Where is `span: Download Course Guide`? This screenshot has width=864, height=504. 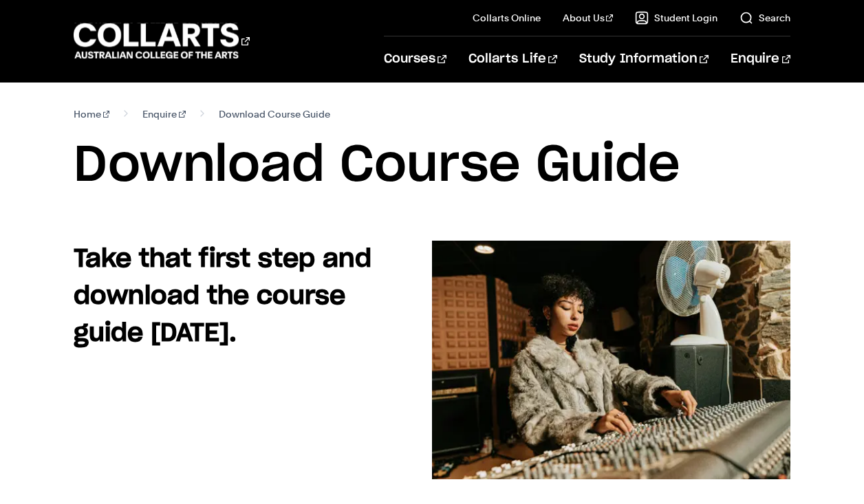
span: Download Course Guide is located at coordinates (274, 114).